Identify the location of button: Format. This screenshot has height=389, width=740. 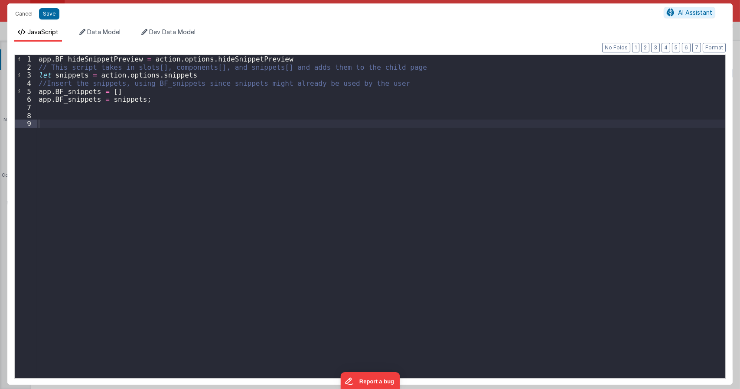
(714, 48).